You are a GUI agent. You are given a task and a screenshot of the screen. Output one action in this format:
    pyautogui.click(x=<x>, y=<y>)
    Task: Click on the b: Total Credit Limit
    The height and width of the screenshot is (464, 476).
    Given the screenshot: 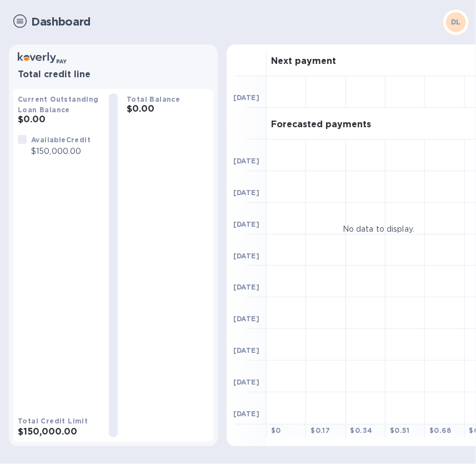 What is the action you would take?
    pyautogui.click(x=53, y=420)
    